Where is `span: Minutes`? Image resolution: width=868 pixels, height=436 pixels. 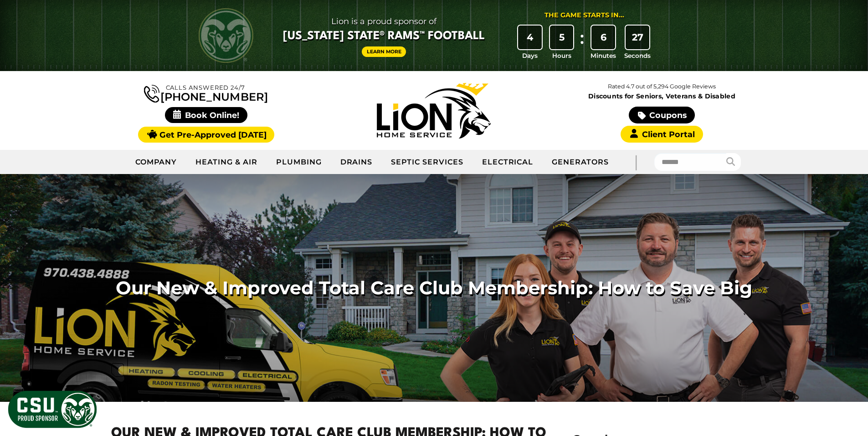 span: Minutes is located at coordinates (603, 56).